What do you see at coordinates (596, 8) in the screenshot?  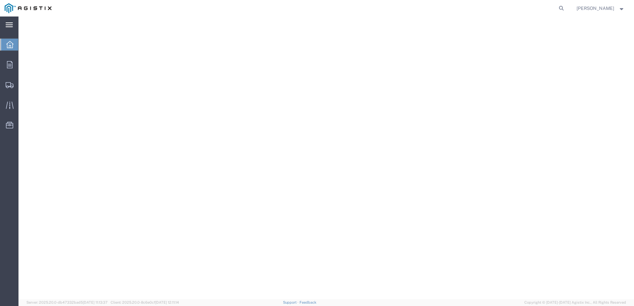 I see `span: Christy Paula Cruz` at bounding box center [596, 8].